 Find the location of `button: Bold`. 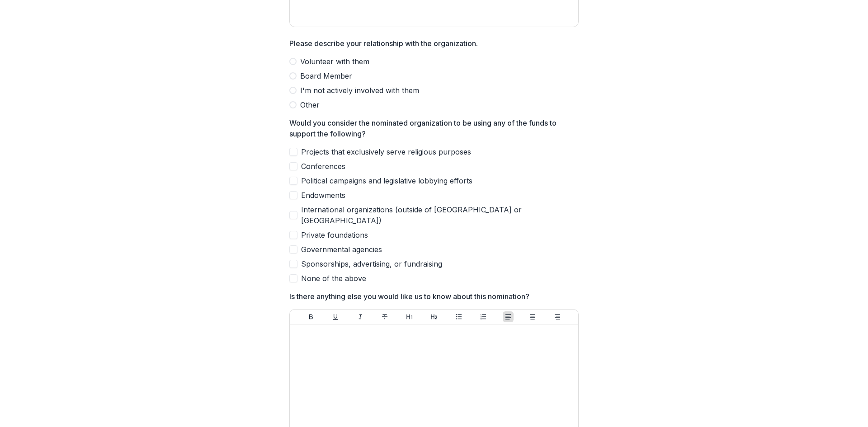

button: Bold is located at coordinates (311, 317).